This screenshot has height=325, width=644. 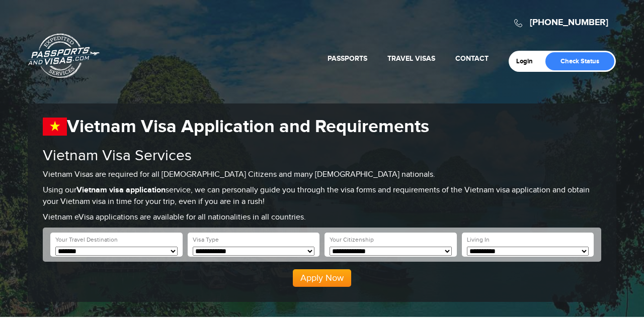 I want to click on a: Contact, so click(x=472, y=59).